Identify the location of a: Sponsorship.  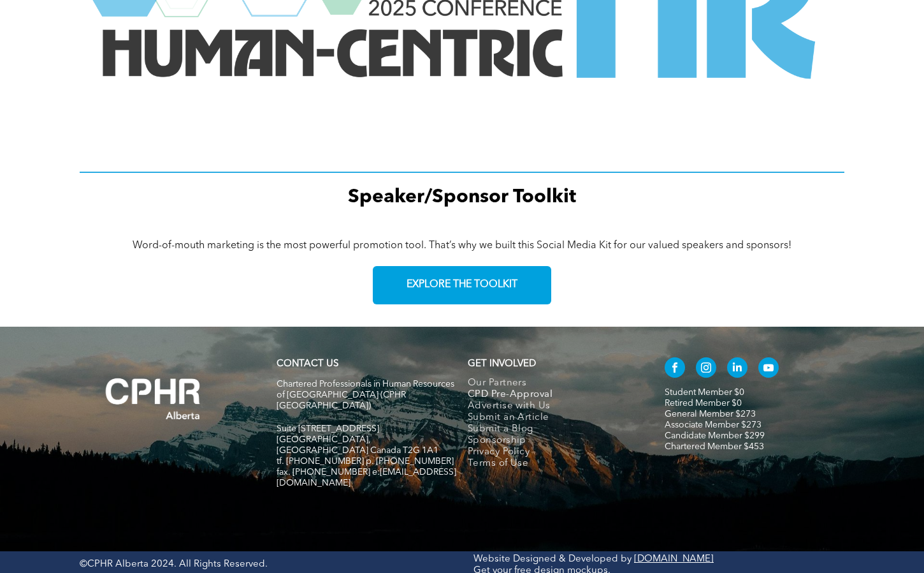
(553, 441).